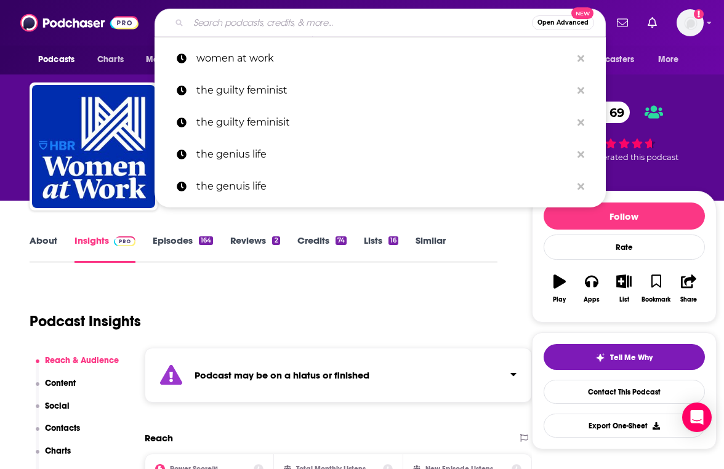 The image size is (724, 469). What do you see at coordinates (668, 60) in the screenshot?
I see `span: More` at bounding box center [668, 60].